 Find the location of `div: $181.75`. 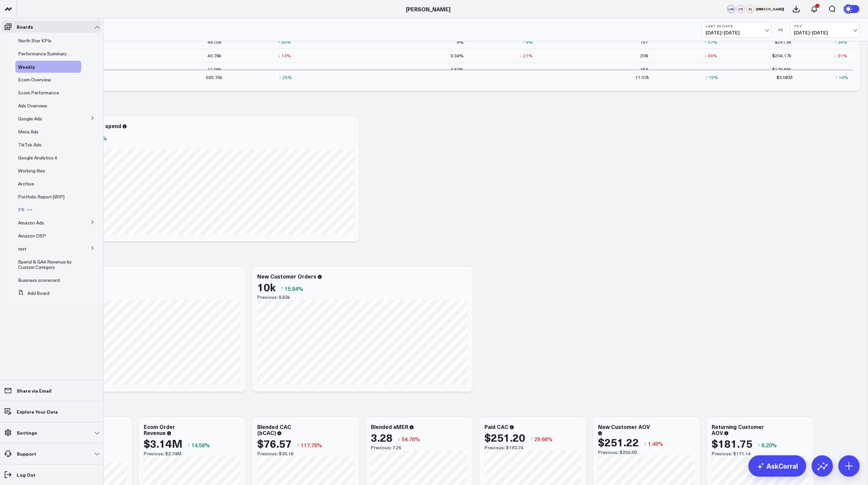

div: $181.75 is located at coordinates (732, 443).